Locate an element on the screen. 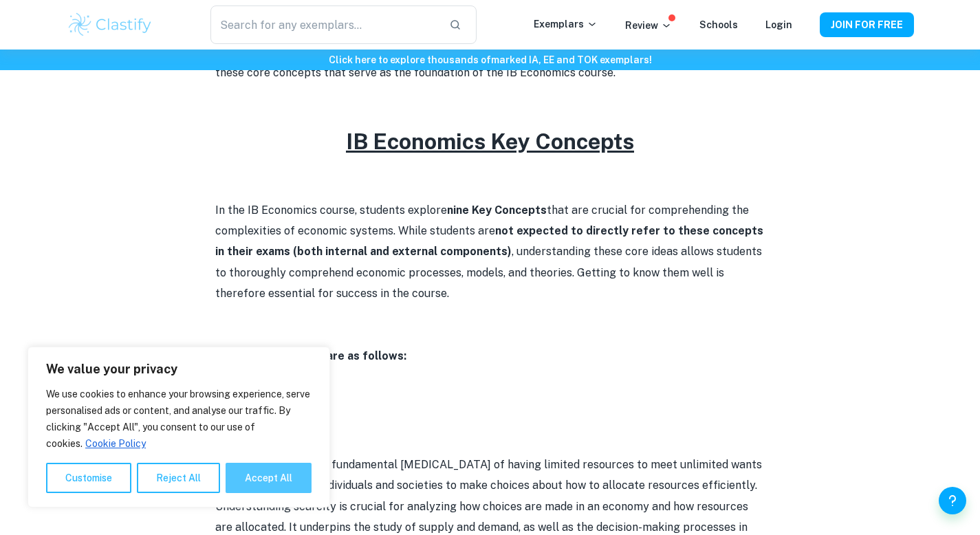 This screenshot has width=980, height=535. p: Exemplars is located at coordinates (566, 24).